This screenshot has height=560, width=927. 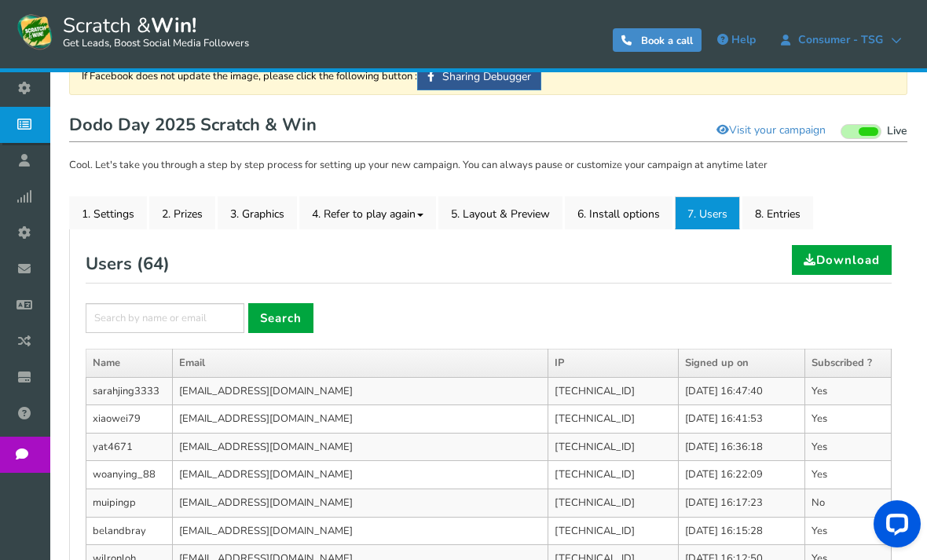 What do you see at coordinates (897, 131) in the screenshot?
I see `span: Live` at bounding box center [897, 131].